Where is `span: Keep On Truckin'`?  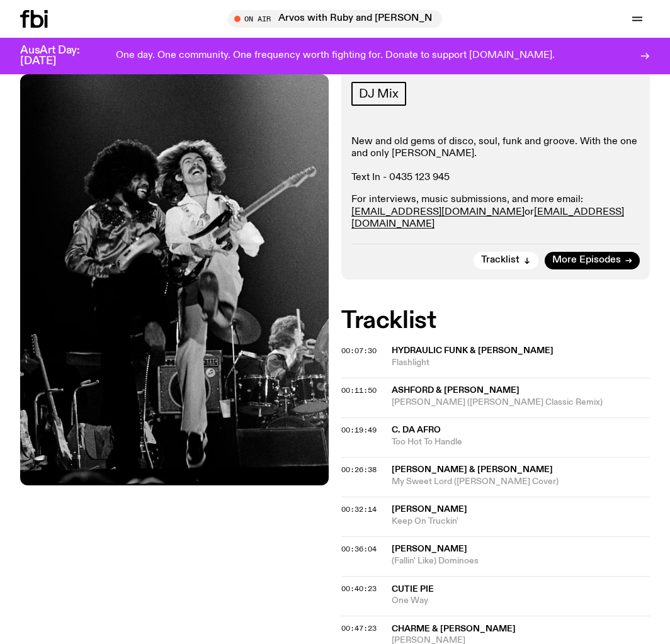 span: Keep On Truckin' is located at coordinates (521, 521).